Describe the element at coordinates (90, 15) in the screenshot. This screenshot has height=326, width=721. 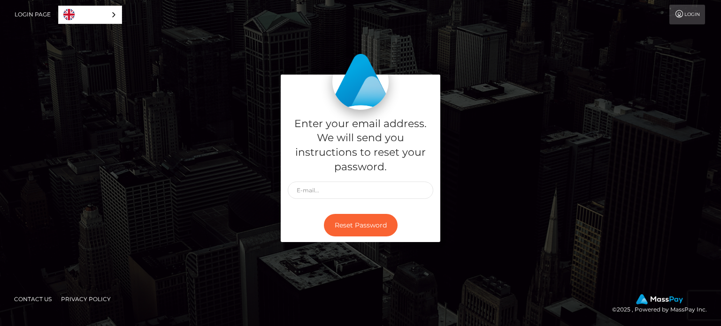
I see `a: English` at that location.